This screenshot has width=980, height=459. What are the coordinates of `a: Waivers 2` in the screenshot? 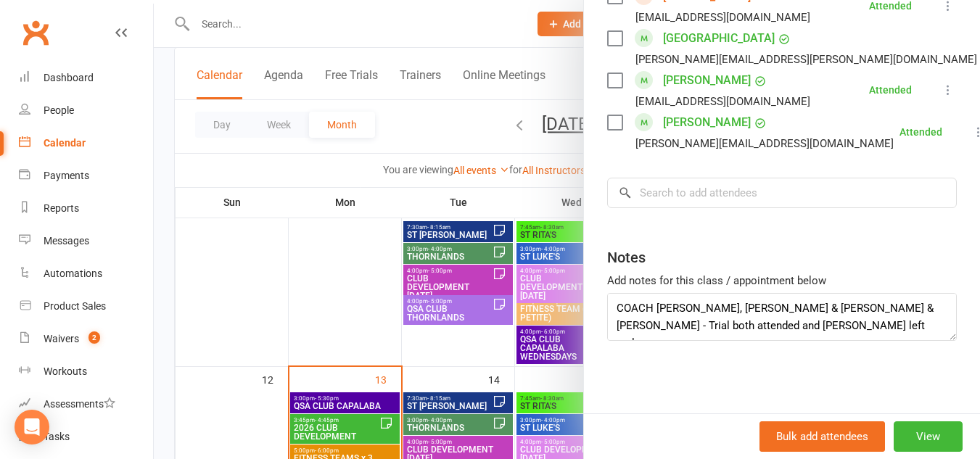 It's located at (85, 339).